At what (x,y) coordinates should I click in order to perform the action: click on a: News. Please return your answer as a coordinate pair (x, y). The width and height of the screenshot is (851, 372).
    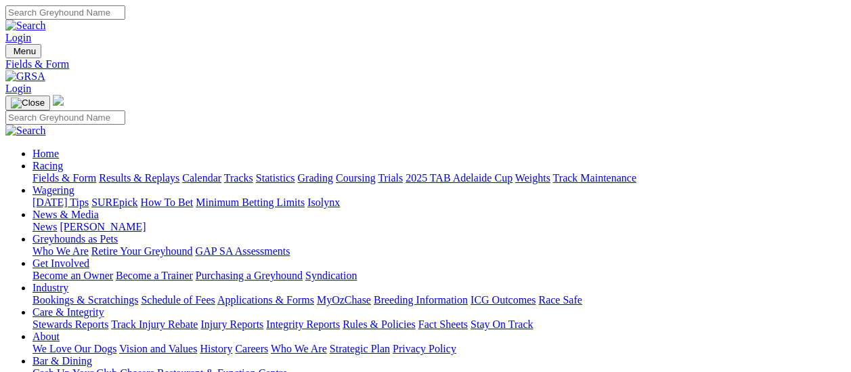
    Looking at the image, I should click on (45, 226).